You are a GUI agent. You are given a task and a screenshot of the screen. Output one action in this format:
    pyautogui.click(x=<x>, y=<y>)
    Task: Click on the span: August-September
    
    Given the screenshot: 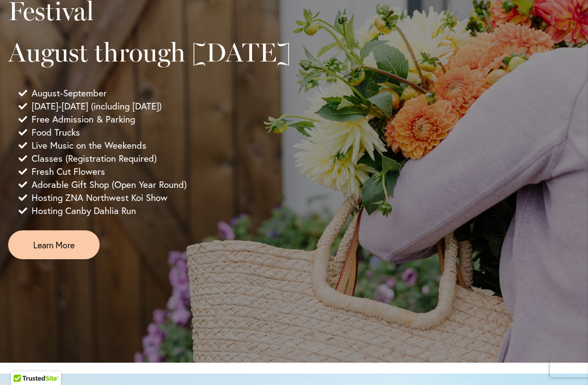 What is the action you would take?
    pyautogui.click(x=69, y=93)
    